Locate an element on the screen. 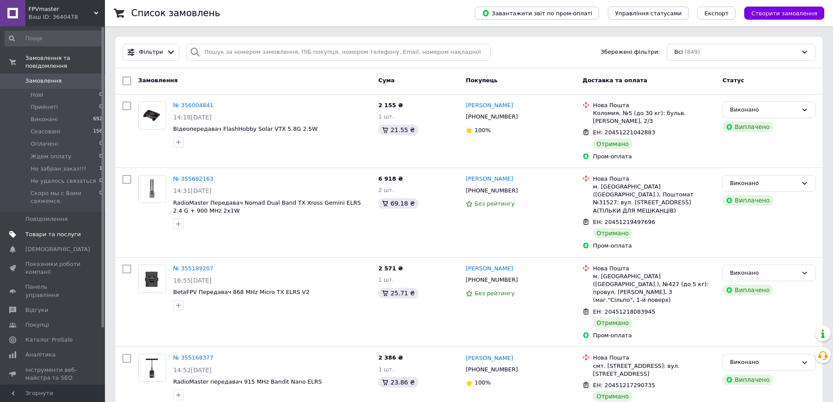 The height and width of the screenshot is (402, 833). span: 692 is located at coordinates (98, 119).